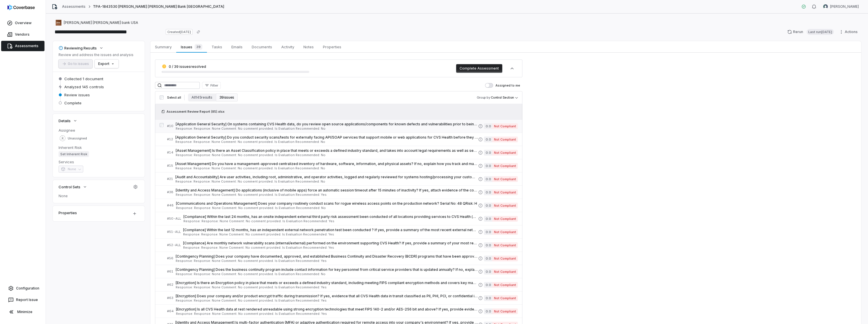  I want to click on span: [Asset Management] Is there an Asset Classification policy in place that meets or exceeds a defin..., so click(327, 151).